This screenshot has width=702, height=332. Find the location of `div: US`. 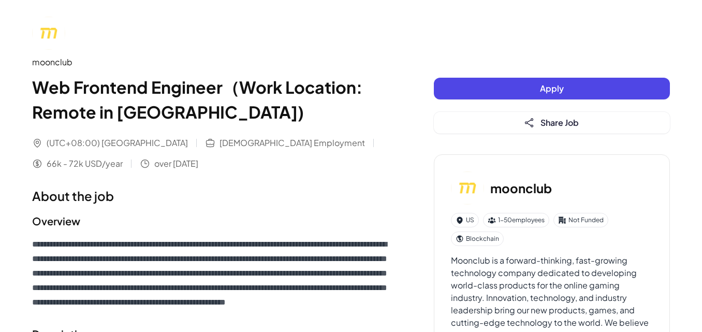

div: US is located at coordinates (465, 220).